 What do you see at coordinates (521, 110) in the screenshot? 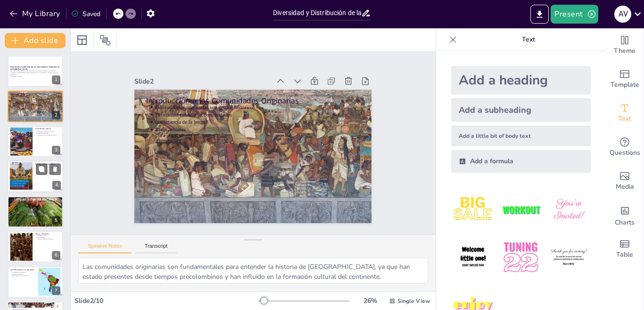
I see `div: Add a subheading` at bounding box center [521, 110].